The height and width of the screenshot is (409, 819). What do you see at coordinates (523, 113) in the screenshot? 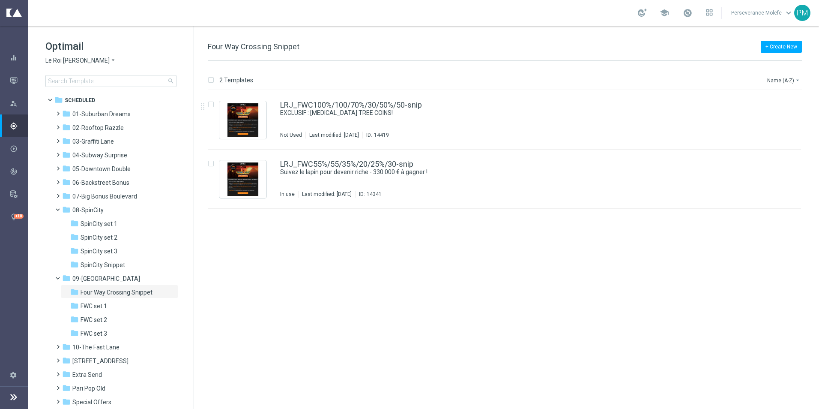
I see `div: EXCLUSIF : TAO TREE COINS!` at bounding box center [523, 113].